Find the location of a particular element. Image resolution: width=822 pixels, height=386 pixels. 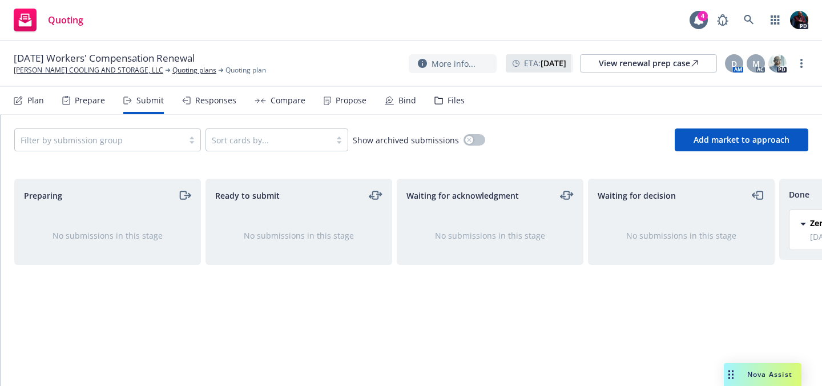

a: moveLeft is located at coordinates (758, 195).